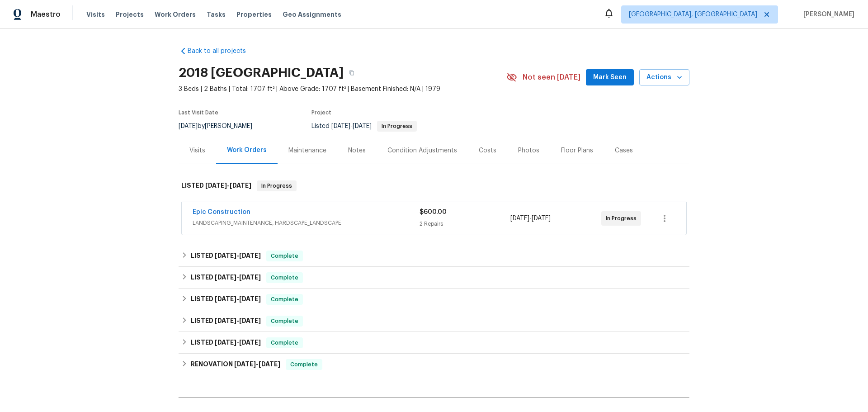 This screenshot has width=868, height=412. Describe the element at coordinates (422, 151) in the screenshot. I see `div: Condition Adjustments` at that location.